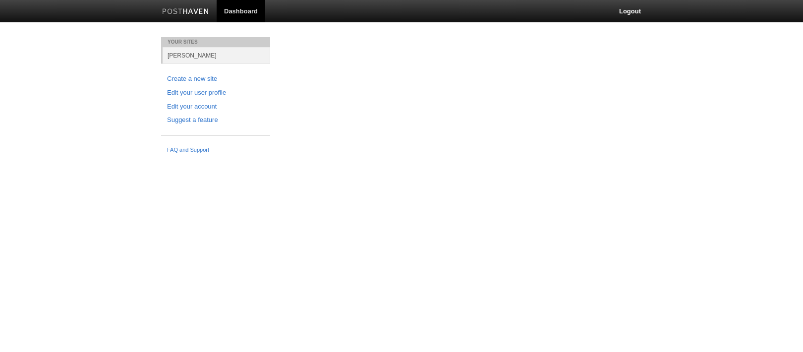  Describe the element at coordinates (216, 93) in the screenshot. I see `a: Edit your user profile` at that location.